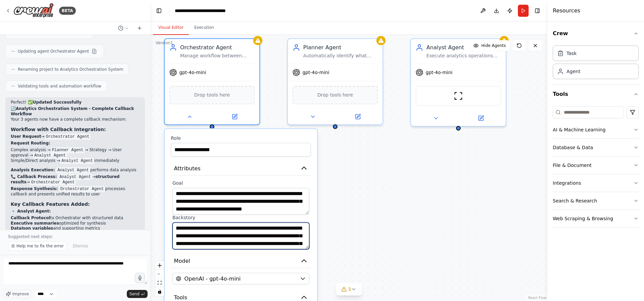 This screenshot has width=644, height=301. What do you see at coordinates (187, 168) in the screenshot?
I see `span: Attributes` at bounding box center [187, 168].